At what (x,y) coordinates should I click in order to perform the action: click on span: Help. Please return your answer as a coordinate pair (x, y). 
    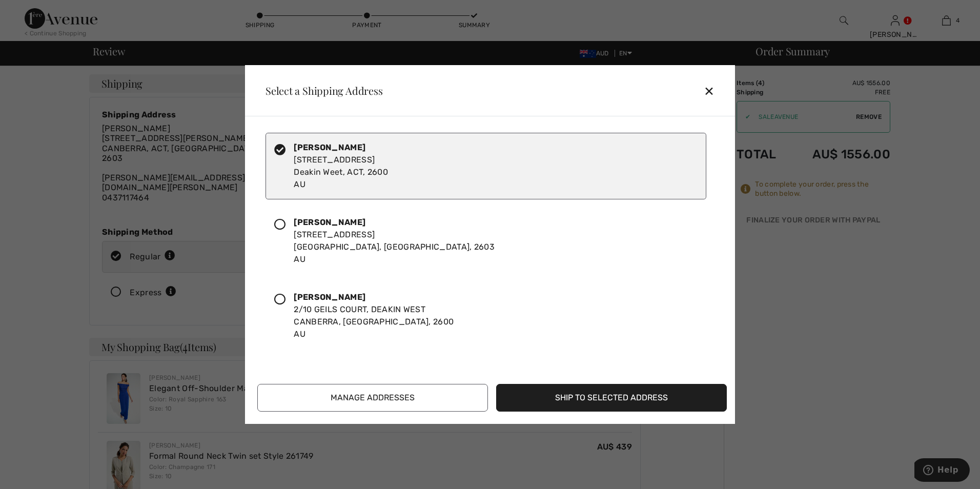
    Looking at the image, I should click on (33, 12).